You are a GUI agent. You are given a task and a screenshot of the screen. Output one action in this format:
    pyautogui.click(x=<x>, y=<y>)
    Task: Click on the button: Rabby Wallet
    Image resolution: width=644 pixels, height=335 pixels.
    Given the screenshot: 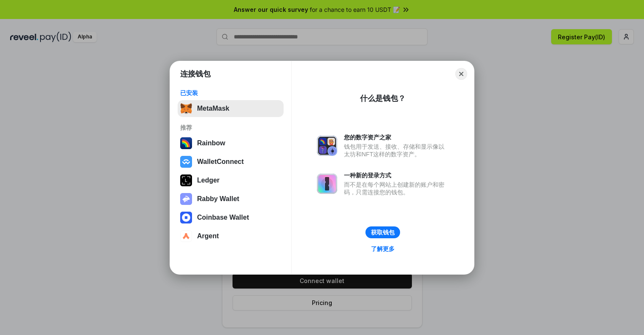 What is the action you would take?
    pyautogui.click(x=230, y=199)
    